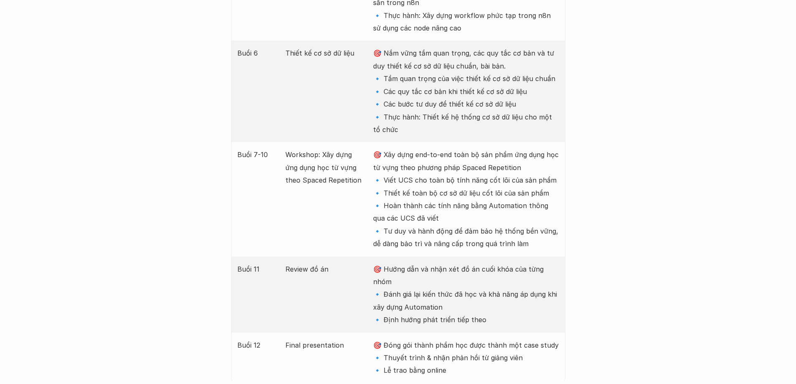  What do you see at coordinates (257, 345) in the screenshot?
I see `p: Buổi 12` at bounding box center [257, 345].